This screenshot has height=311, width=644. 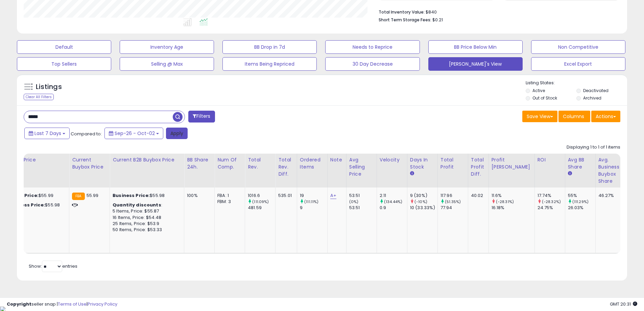 What do you see at coordinates (372, 47) in the screenshot?
I see `button: Needs to Reprice` at bounding box center [372, 47].